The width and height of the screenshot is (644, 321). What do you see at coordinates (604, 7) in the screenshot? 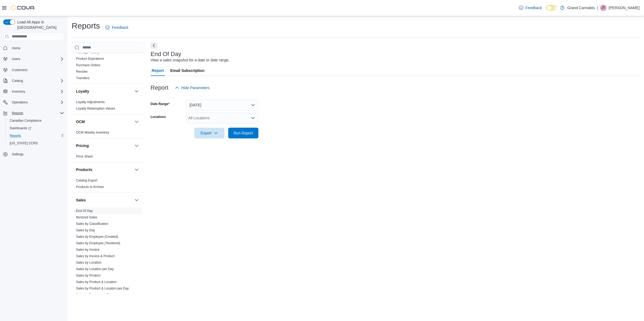
I see `div: Julia Tremblay` at bounding box center [604, 7].